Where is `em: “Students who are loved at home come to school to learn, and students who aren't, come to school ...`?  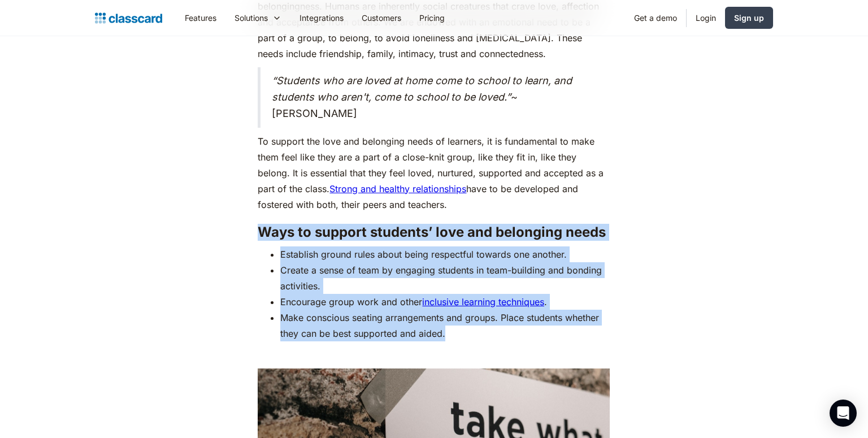
em: “Students who are loved at home come to school to learn, and students who aren't, come to school ... is located at coordinates (421, 88).